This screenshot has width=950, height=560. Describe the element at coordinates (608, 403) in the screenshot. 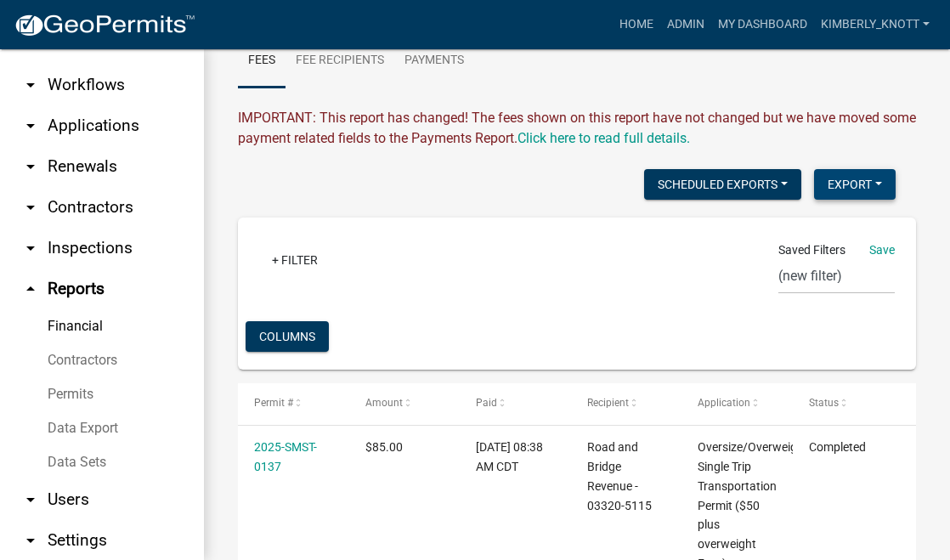

I see `span: Recipient` at that location.